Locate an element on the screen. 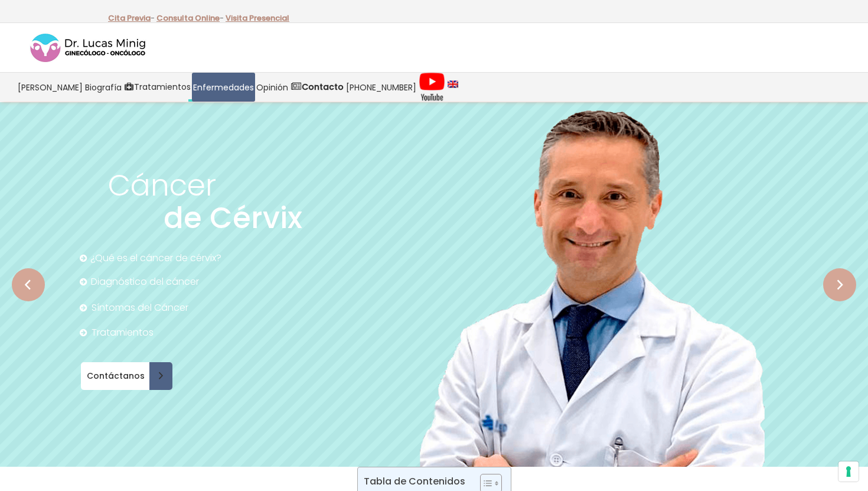  rs-layer: de Cérvix is located at coordinates (232, 218).